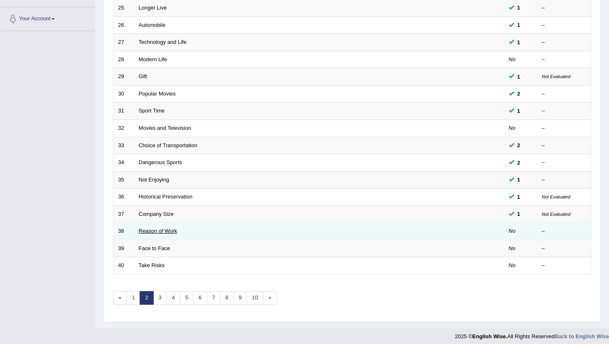 The width and height of the screenshot is (609, 344). What do you see at coordinates (156, 214) in the screenshot?
I see `a: Company Size` at bounding box center [156, 214].